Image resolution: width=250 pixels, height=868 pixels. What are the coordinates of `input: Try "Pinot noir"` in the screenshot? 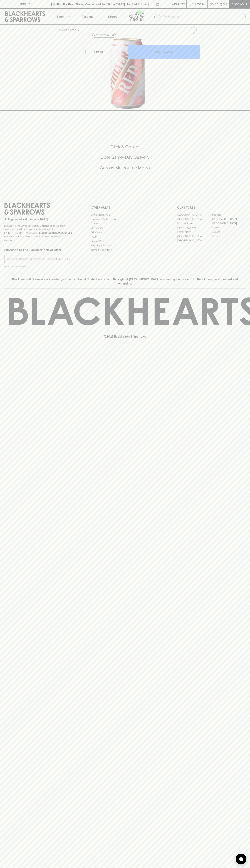 It's located at (203, 17).